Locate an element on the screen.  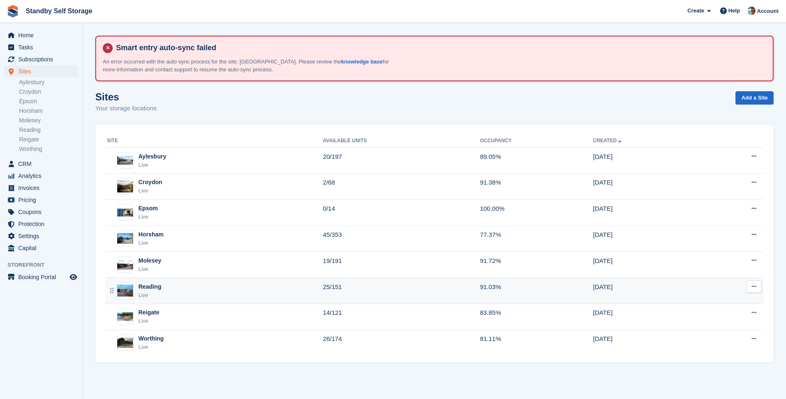
a: Add a Site is located at coordinates (754, 98).